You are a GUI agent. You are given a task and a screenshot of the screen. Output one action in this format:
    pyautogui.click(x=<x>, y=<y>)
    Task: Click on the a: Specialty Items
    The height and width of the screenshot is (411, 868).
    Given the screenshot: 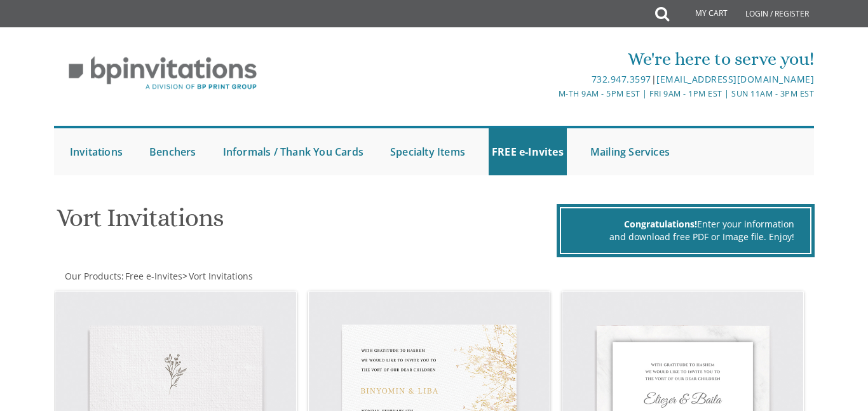 What is the action you would take?
    pyautogui.click(x=427, y=151)
    